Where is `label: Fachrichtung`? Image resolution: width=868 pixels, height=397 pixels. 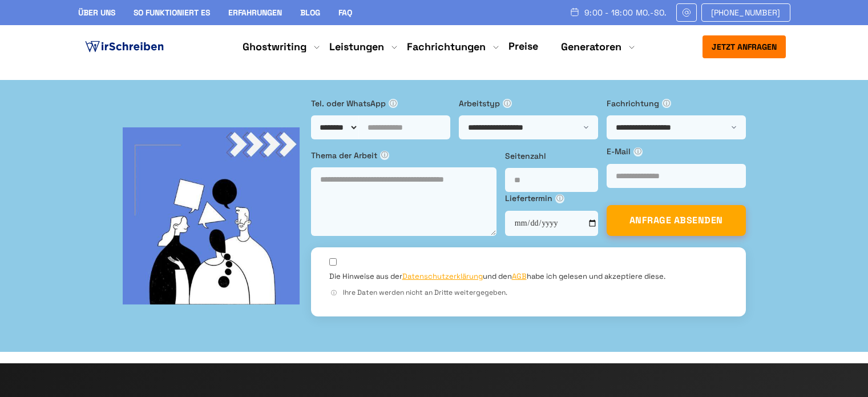 label: Fachrichtung is located at coordinates (677, 104).